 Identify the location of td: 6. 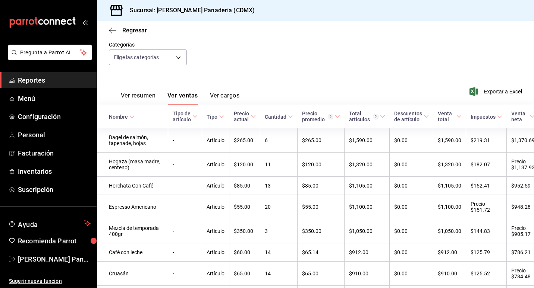
(279, 140).